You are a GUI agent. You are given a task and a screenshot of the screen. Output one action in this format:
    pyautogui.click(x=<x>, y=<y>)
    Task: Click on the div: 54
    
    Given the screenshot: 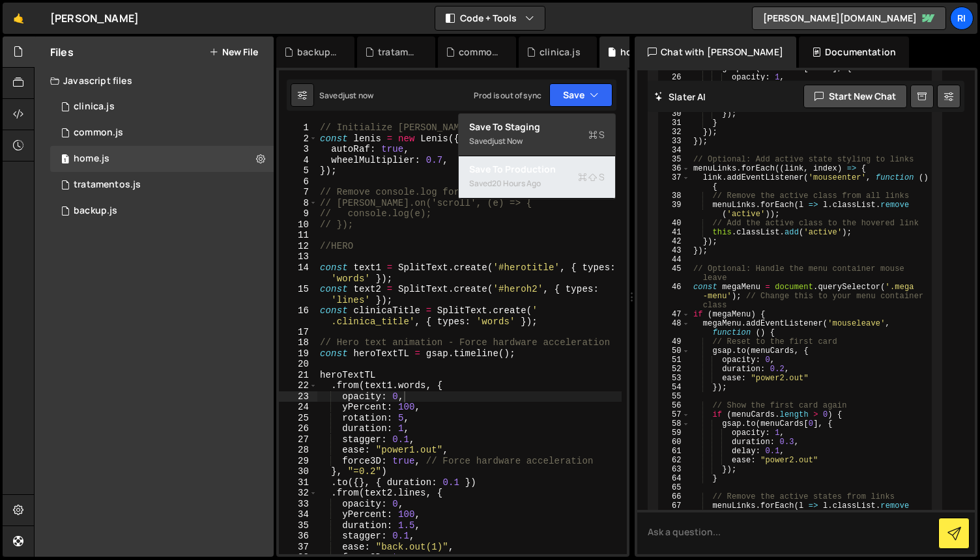 What is the action you would take?
    pyautogui.click(x=674, y=388)
    